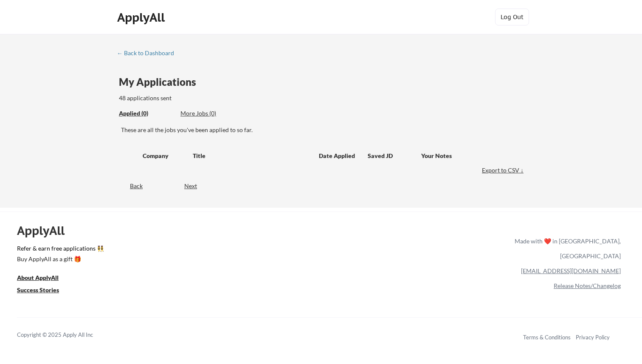 This screenshot has height=364, width=642. Describe the element at coordinates (164, 156) in the screenshot. I see `div: Company` at that location.